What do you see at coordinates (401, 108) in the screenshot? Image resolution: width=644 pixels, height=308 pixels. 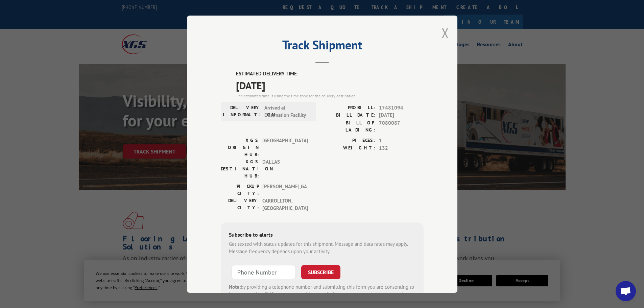 I see `span: 17481094` at bounding box center [401, 108].